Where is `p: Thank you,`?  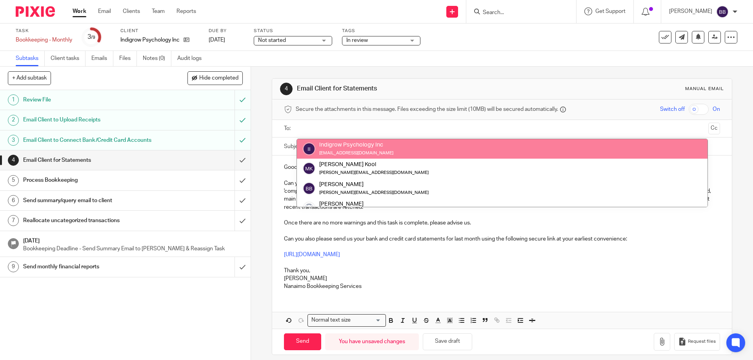
p: Thank you, is located at coordinates (501, 271).